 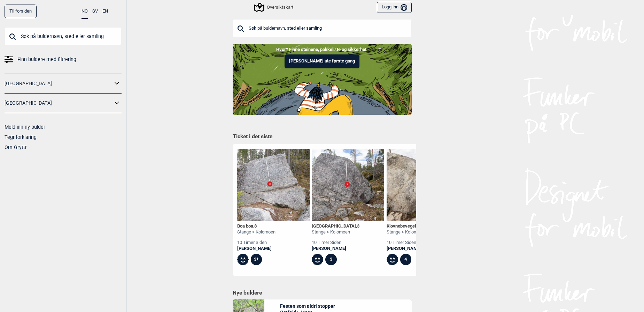 I want to click on a: Meld inn ny bulder, so click(x=25, y=127).